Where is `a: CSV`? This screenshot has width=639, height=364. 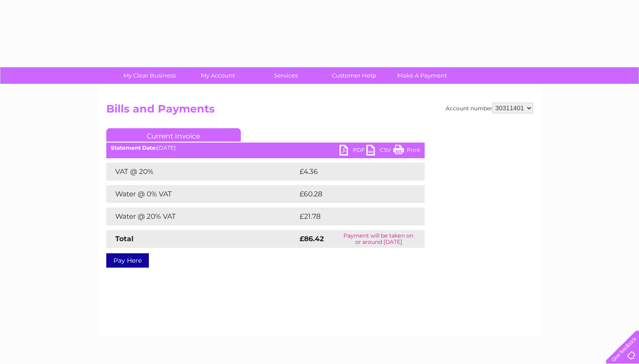 a: CSV is located at coordinates (380, 151).